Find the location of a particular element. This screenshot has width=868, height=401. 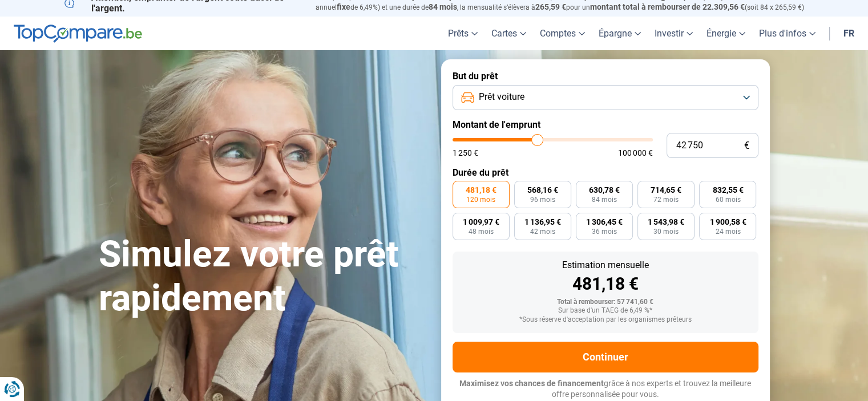

span: 1 136,95 € is located at coordinates (542, 222).